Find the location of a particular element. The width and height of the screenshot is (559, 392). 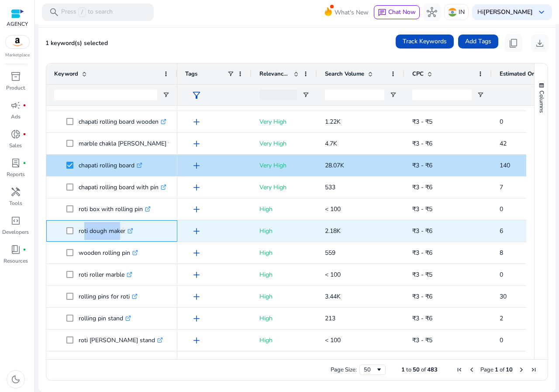

span: content_copy is located at coordinates (513, 44).